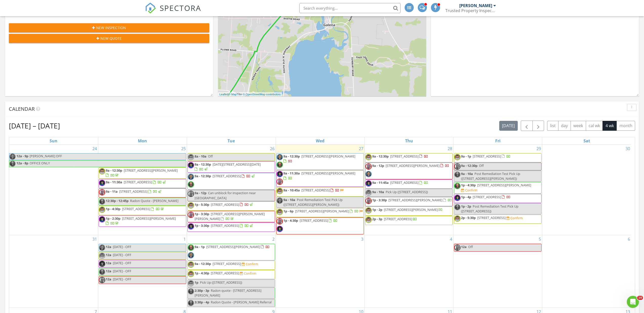 The image size is (644, 313). What do you see at coordinates (320, 271) in the screenshot?
I see `td: Go to September 3, 2025` at bounding box center [320, 271].